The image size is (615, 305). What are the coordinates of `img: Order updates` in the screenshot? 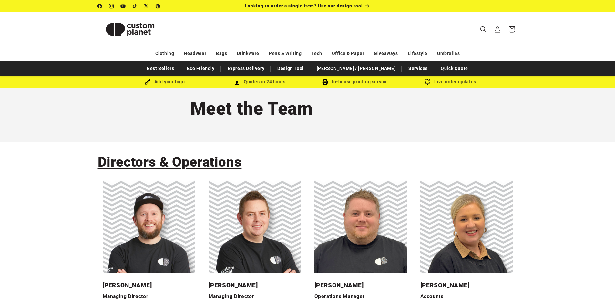 It's located at (427, 82).